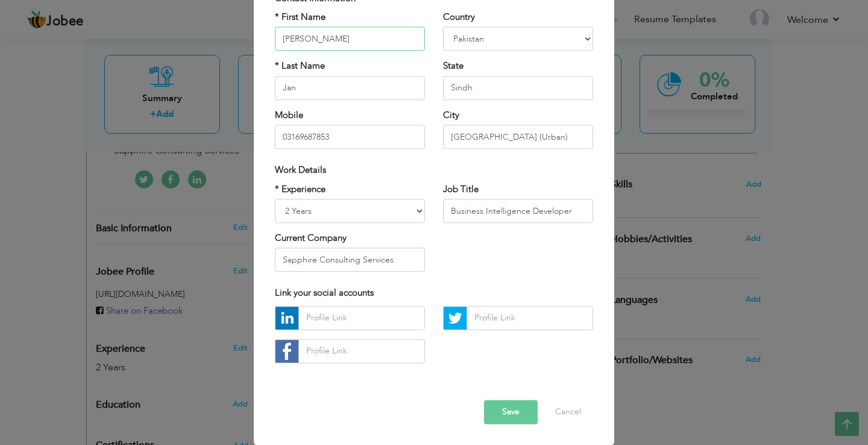  Describe the element at coordinates (311, 238) in the screenshot. I see `label: Current Company` at that location.